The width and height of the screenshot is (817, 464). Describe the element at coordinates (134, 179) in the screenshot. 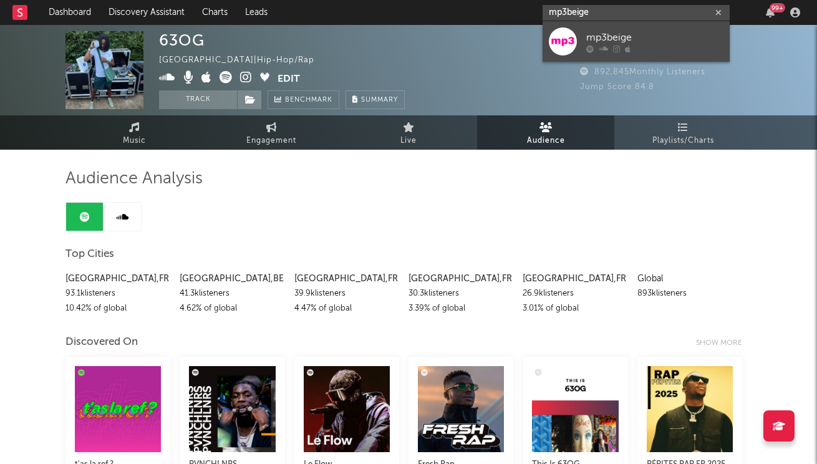

I see `span: Audience Analysis` at that location.